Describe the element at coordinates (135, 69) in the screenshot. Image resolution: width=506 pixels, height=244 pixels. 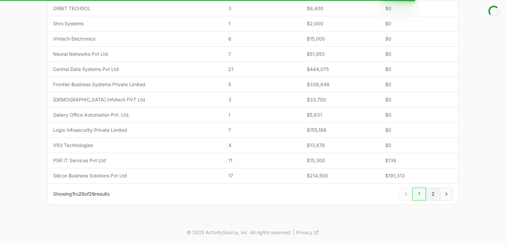
I see `span: Central Data Systems Pvt Ltd` at that location.